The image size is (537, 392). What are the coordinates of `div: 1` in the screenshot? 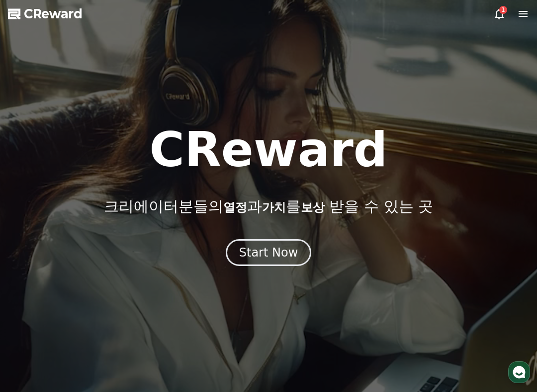 It's located at (503, 10).